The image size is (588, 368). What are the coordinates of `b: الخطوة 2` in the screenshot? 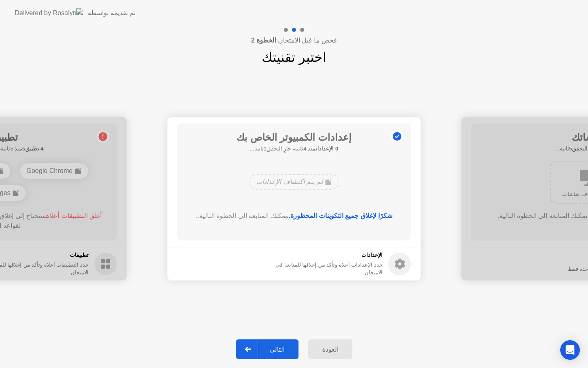 It's located at (263, 40).